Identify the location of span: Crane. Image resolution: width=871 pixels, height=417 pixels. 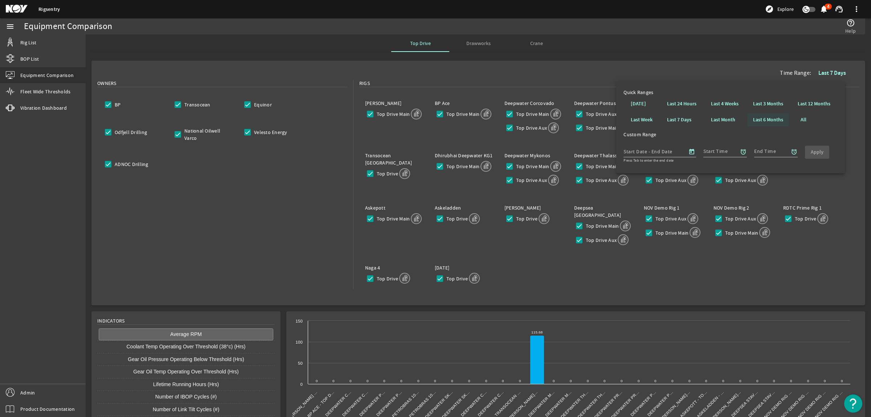
(537, 43).